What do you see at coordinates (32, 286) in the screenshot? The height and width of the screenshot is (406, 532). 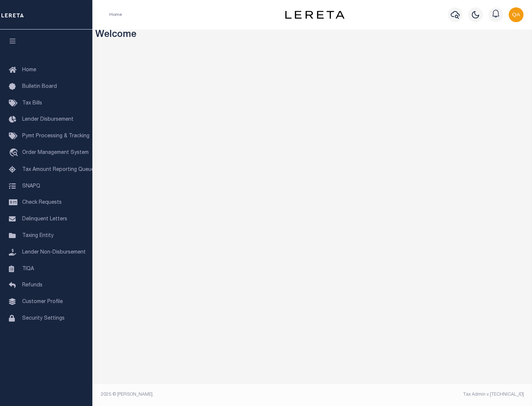 I see `span: Refunds` at bounding box center [32, 286].